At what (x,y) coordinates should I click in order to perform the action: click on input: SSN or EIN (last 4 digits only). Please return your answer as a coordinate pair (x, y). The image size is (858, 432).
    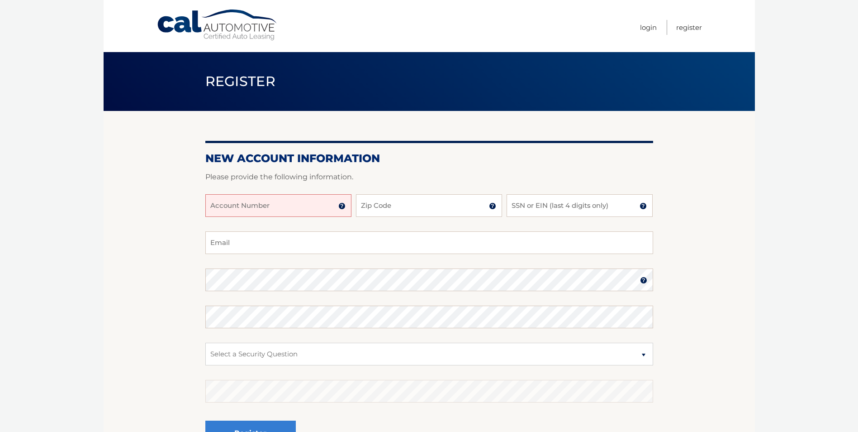
    Looking at the image, I should click on (580, 205).